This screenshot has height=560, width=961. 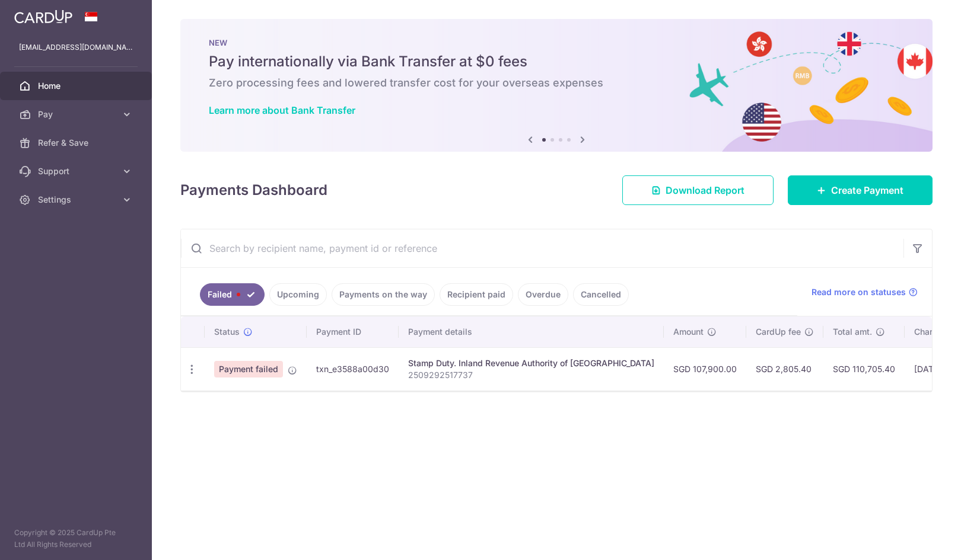 What do you see at coordinates (864, 292) in the screenshot?
I see `a: Read more on statuses` at bounding box center [864, 292].